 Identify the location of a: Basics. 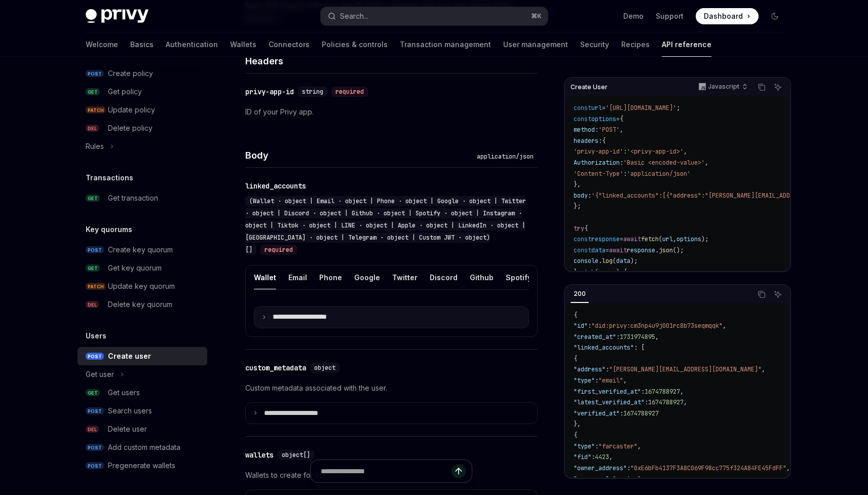
(142, 45).